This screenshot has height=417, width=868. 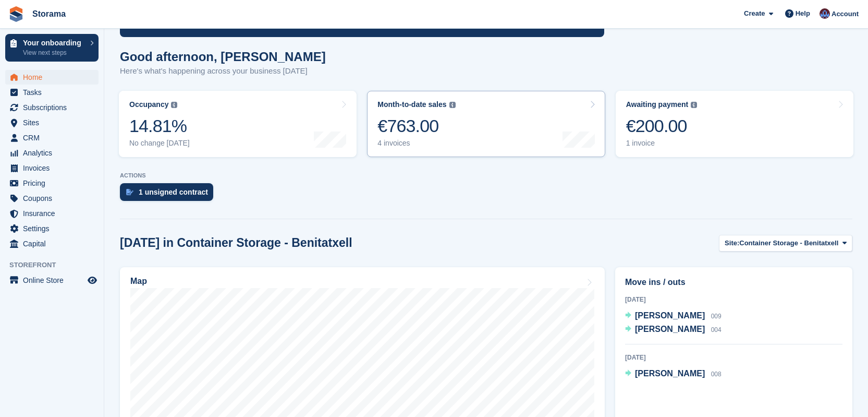 I want to click on span: Coupons, so click(x=54, y=199).